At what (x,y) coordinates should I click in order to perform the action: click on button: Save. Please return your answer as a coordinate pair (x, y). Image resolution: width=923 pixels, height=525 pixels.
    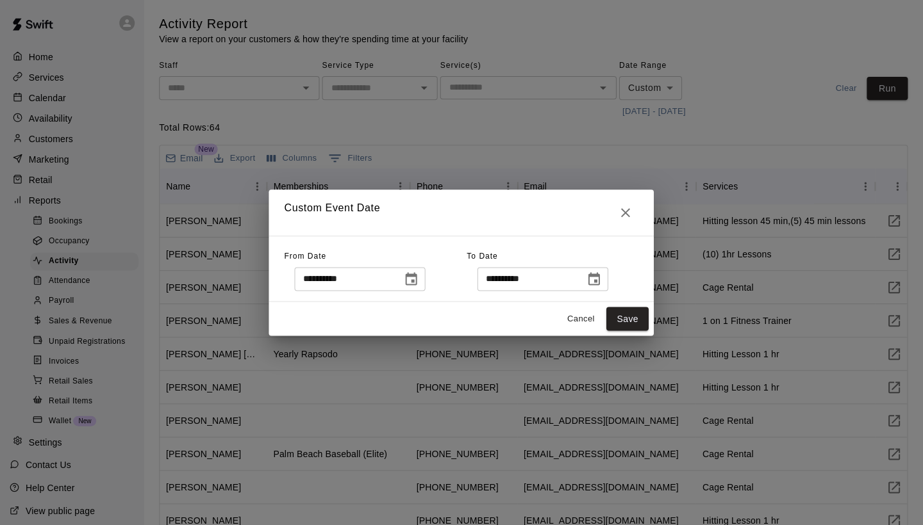
    Looking at the image, I should click on (627, 318).